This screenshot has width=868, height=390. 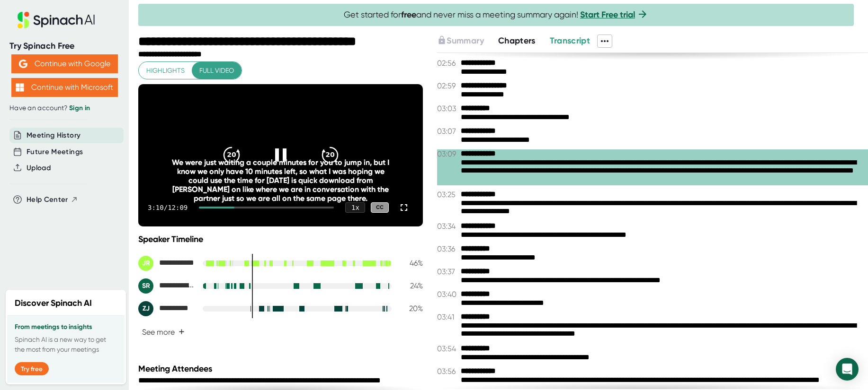 What do you see at coordinates (447, 371) in the screenshot?
I see `span: 03:56` at bounding box center [447, 371].